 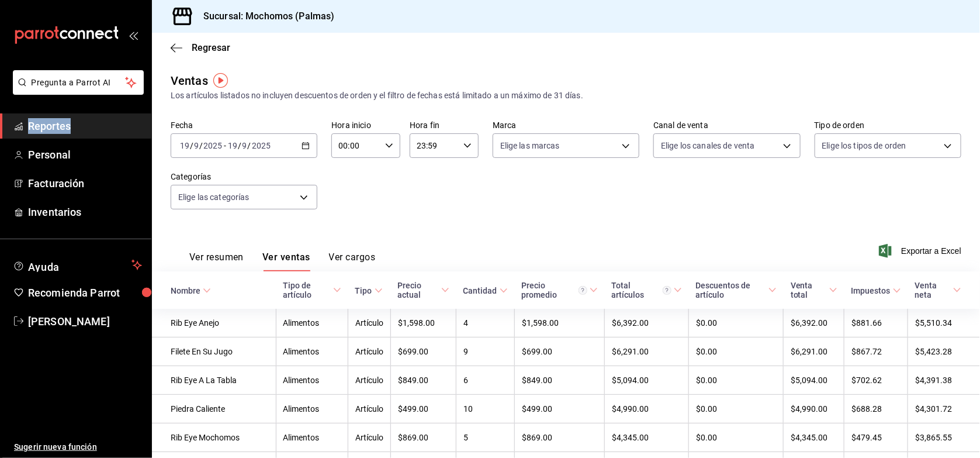 I want to click on td: 9, so click(x=486, y=352).